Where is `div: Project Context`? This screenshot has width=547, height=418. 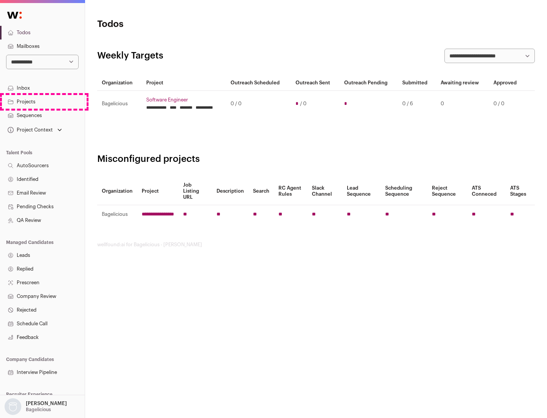 div: Project Context is located at coordinates (29, 130).